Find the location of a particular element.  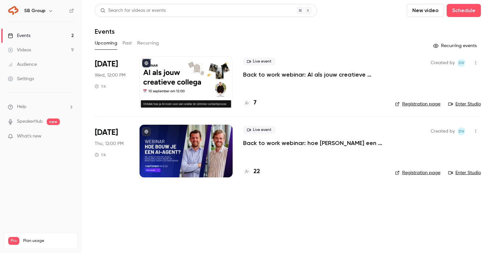

button: New video is located at coordinates (426, 10).